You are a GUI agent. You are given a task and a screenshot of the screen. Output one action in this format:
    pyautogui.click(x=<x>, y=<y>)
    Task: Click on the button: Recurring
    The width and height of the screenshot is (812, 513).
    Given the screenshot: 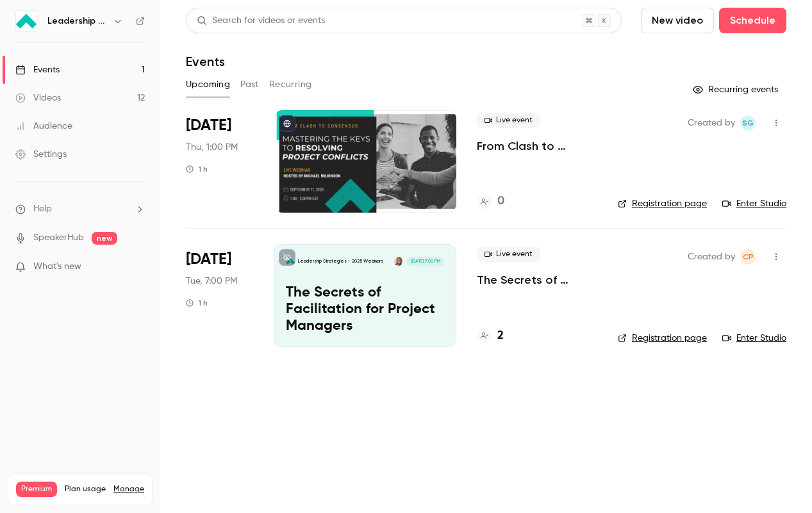 What is the action you would take?
    pyautogui.click(x=291, y=84)
    